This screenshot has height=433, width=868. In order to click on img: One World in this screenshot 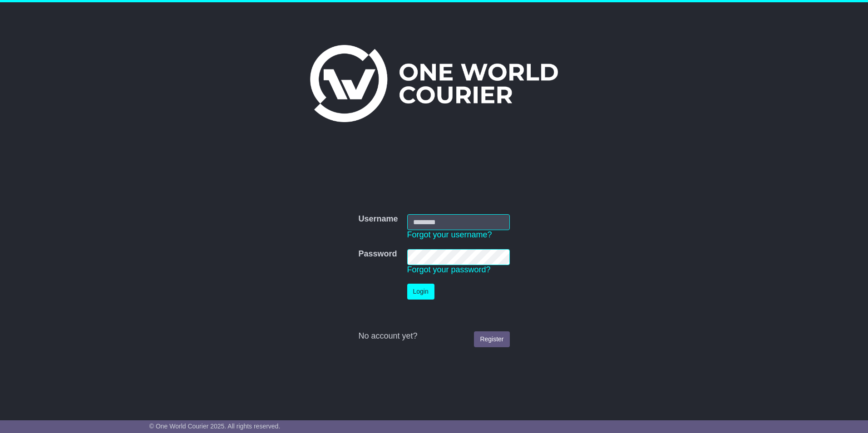, I will do `click(434, 84)`.